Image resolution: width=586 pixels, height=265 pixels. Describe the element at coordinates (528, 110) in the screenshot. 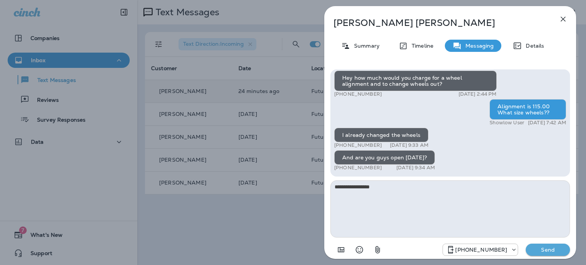

I see `div: Alignment is 115.00 What size wheels??` at that location.